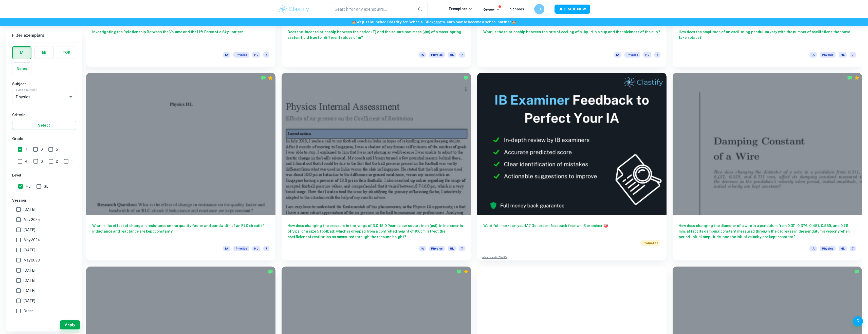 Image resolution: width=868 pixels, height=334 pixels. I want to click on h6: What is the relationship between the rate of cooling of a liquid in a cup and the thickness of th..., so click(572, 38).